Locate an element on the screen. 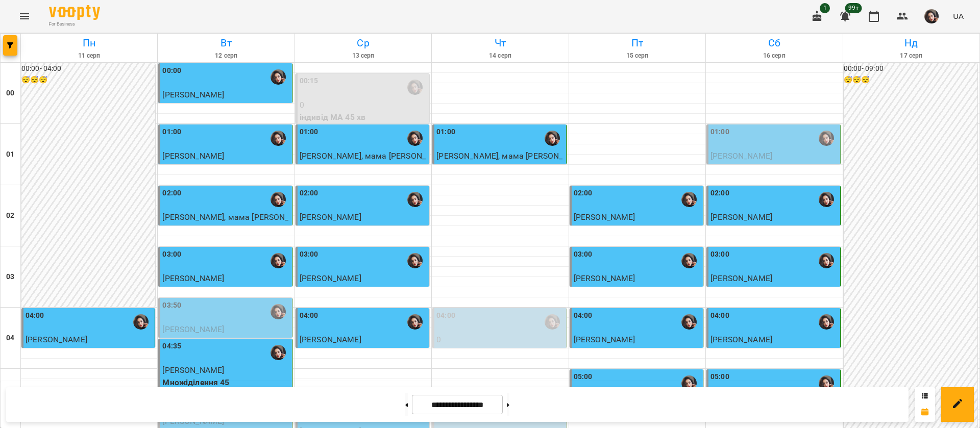 The height and width of the screenshot is (428, 980). h6: 17 серп is located at coordinates (911, 56).